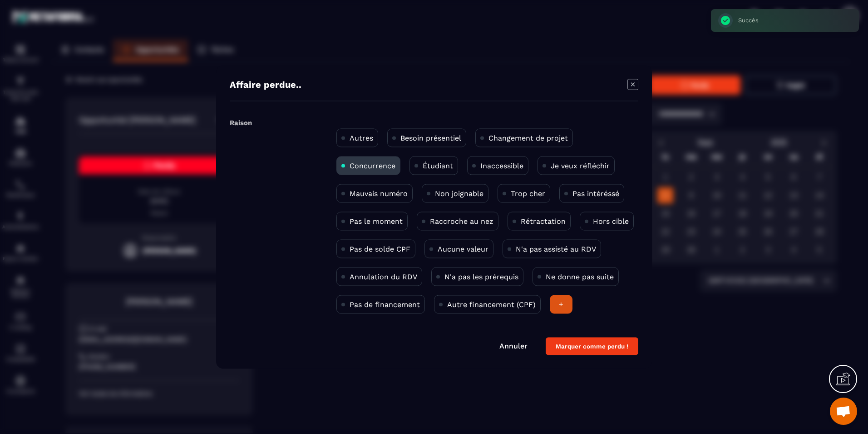 Image resolution: width=868 pixels, height=434 pixels. I want to click on a: Annuler, so click(514, 346).